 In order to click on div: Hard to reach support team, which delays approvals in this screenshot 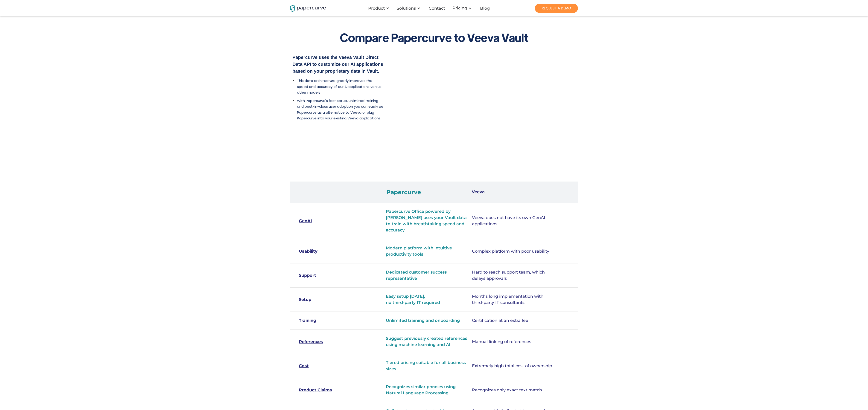, I will do `click(513, 276)`.